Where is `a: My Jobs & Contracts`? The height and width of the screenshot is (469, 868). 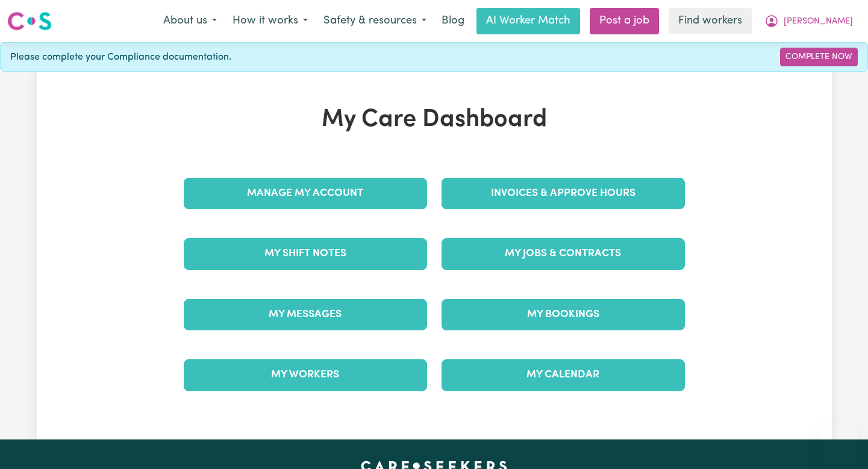
a: My Jobs & Contracts is located at coordinates (563, 254).